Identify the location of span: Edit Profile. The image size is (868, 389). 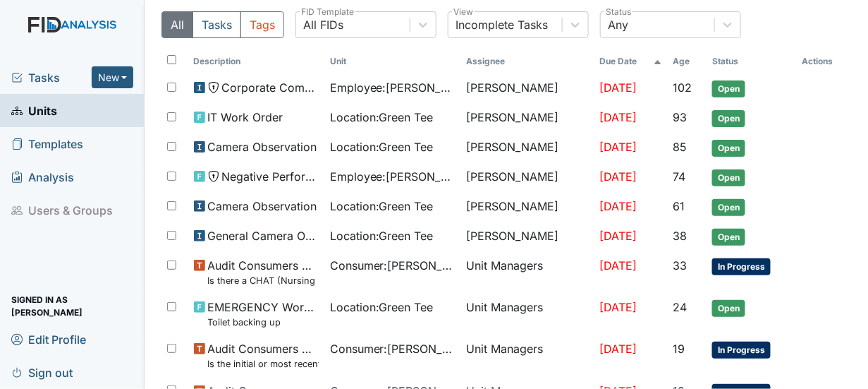
(49, 339).